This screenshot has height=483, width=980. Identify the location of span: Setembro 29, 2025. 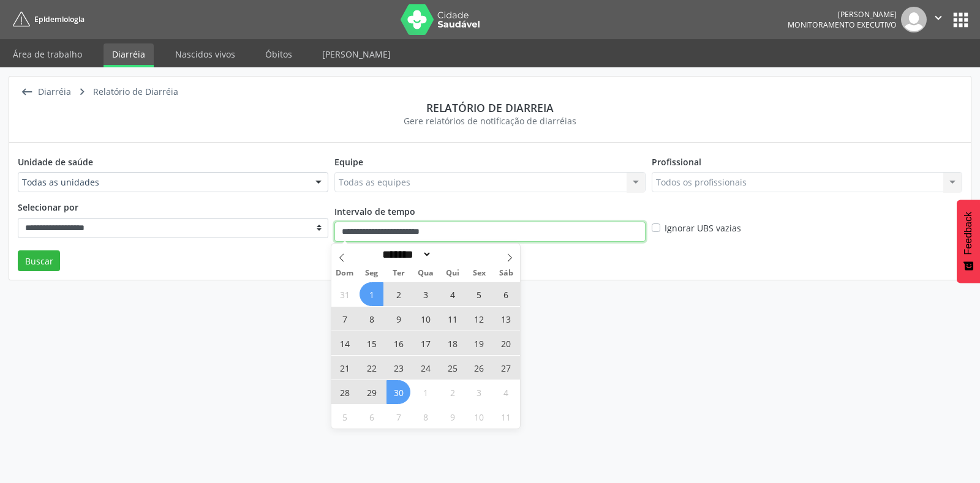
(371, 392).